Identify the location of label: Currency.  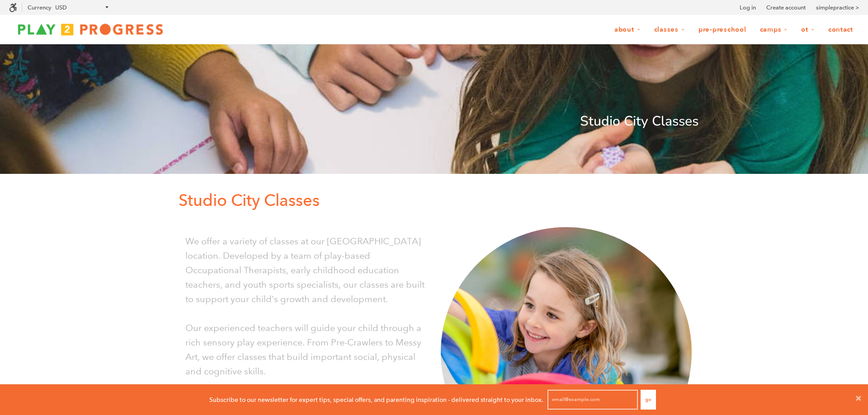
(39, 7).